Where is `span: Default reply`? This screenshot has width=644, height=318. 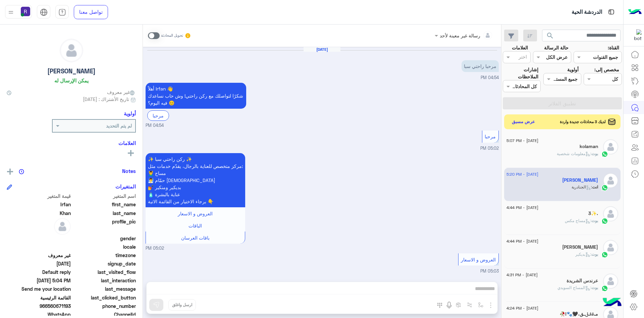 span: Default reply is located at coordinates (38, 272).